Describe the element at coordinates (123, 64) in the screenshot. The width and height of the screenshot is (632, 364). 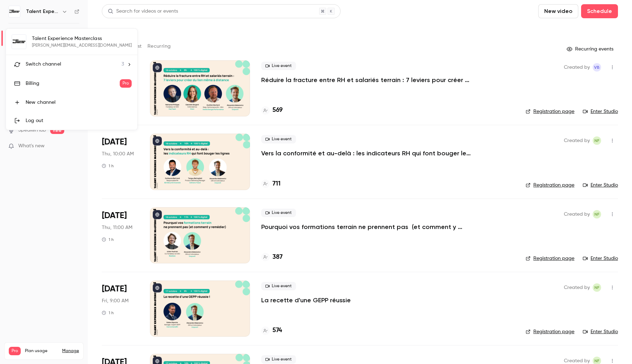
I see `span: 3` at that location.